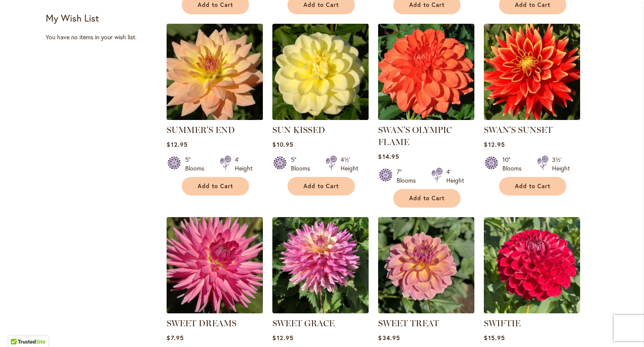 The height and width of the screenshot is (347, 644). What do you see at coordinates (532, 71) in the screenshot?
I see `img: Swan's Sunset` at bounding box center [532, 71].